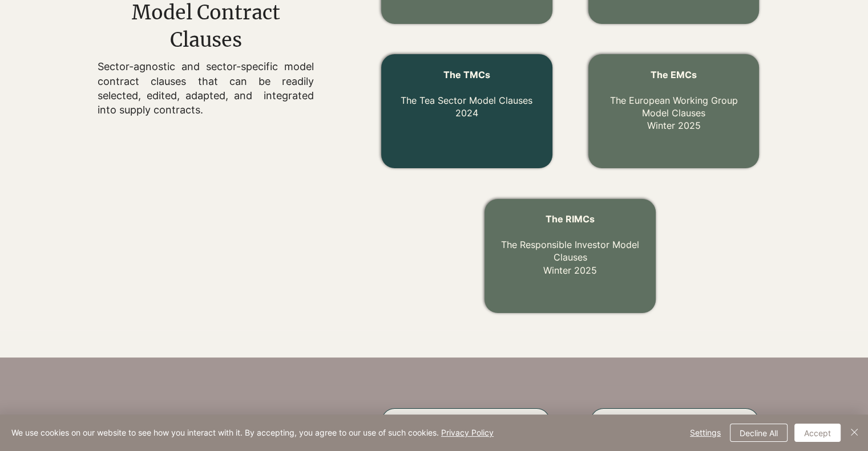  Describe the element at coordinates (467, 74) in the screenshot. I see `span: The TMCs` at that location.